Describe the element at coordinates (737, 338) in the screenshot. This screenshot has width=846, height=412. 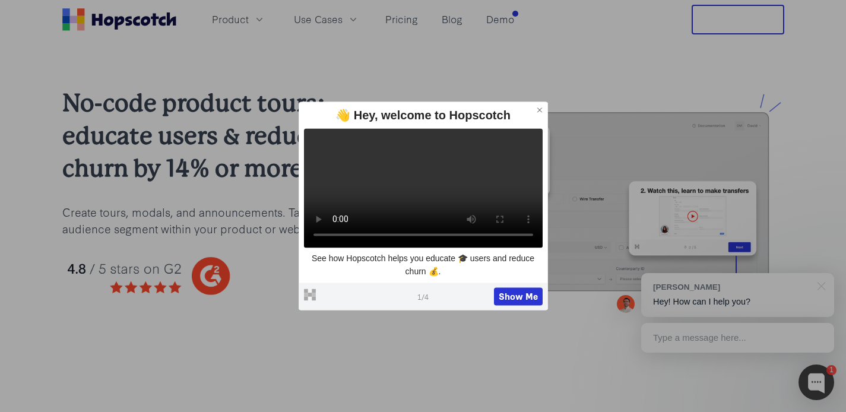
I see `div: Type a message here...` at that location.